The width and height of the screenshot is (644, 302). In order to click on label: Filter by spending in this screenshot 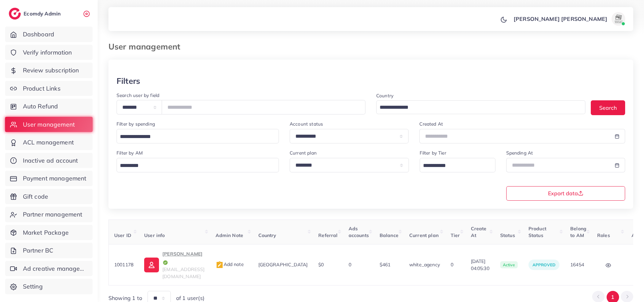, I will do `click(136, 124)`.